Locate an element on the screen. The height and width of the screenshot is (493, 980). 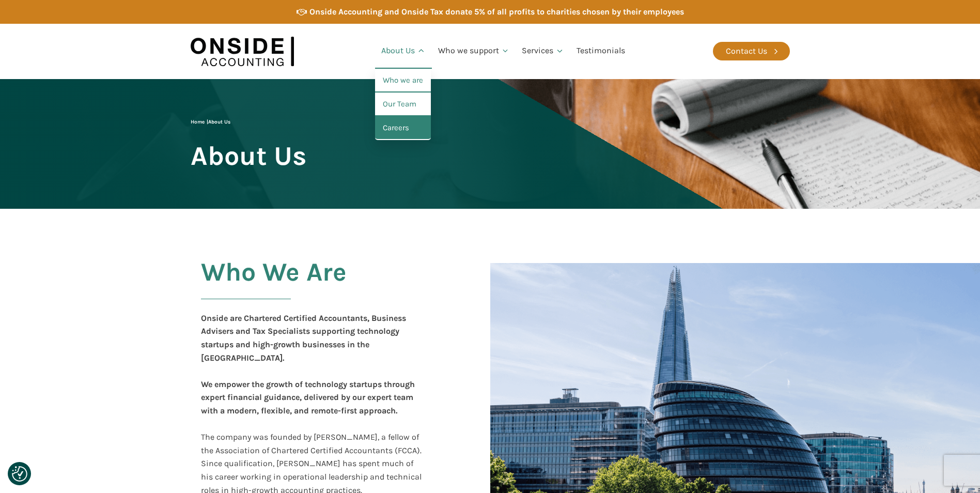
img: Onside Accounting is located at coordinates (242, 51).